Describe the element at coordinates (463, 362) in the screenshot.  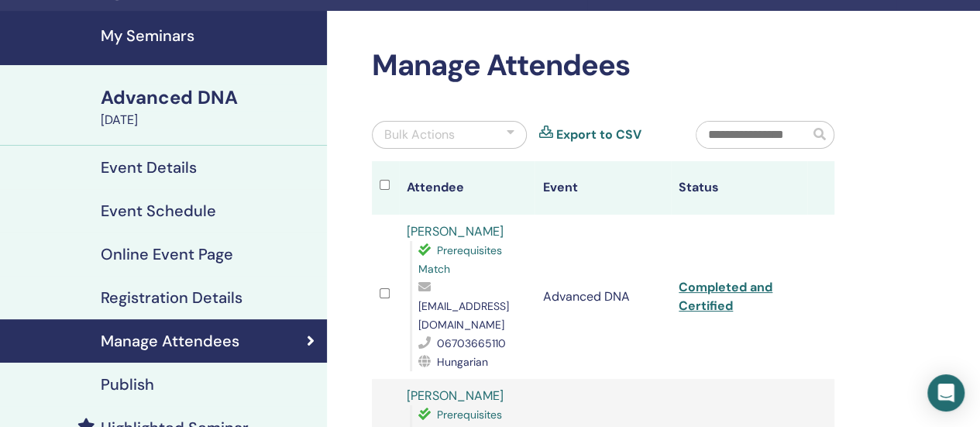
I see `span: Hungarian` at that location.